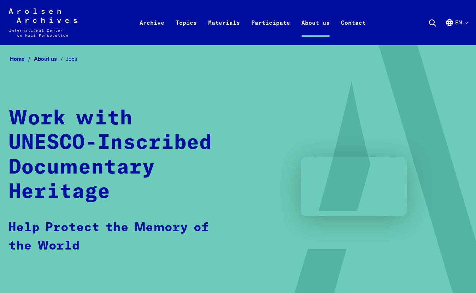 The height and width of the screenshot is (293, 476). What do you see at coordinates (72, 59) in the screenshot?
I see `span: Jobs` at bounding box center [72, 59].